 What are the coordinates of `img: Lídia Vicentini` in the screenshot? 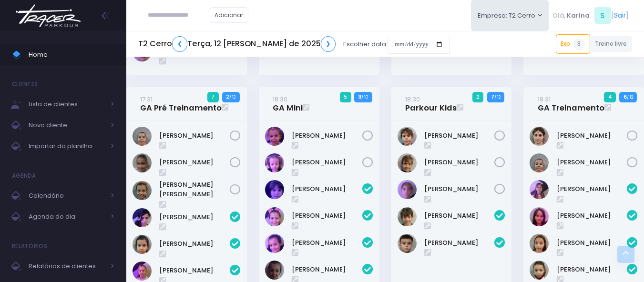 It's located at (275, 270).